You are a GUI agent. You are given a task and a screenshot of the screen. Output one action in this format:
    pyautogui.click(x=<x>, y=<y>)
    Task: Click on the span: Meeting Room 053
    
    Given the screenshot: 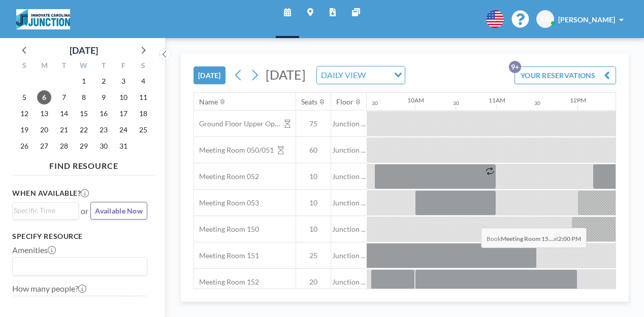 What is the action you would take?
    pyautogui.click(x=226, y=203)
    